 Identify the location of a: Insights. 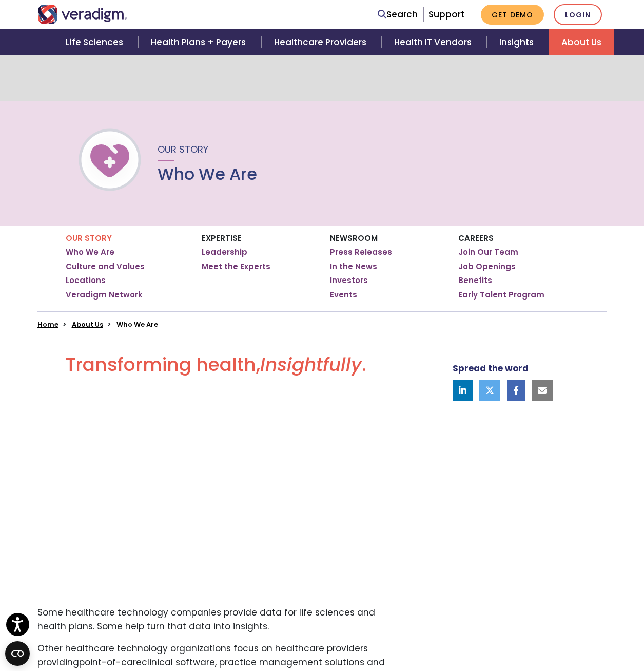
(518, 42).